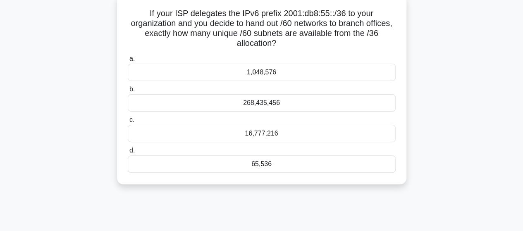  I want to click on div: 16,777,216, so click(262, 134).